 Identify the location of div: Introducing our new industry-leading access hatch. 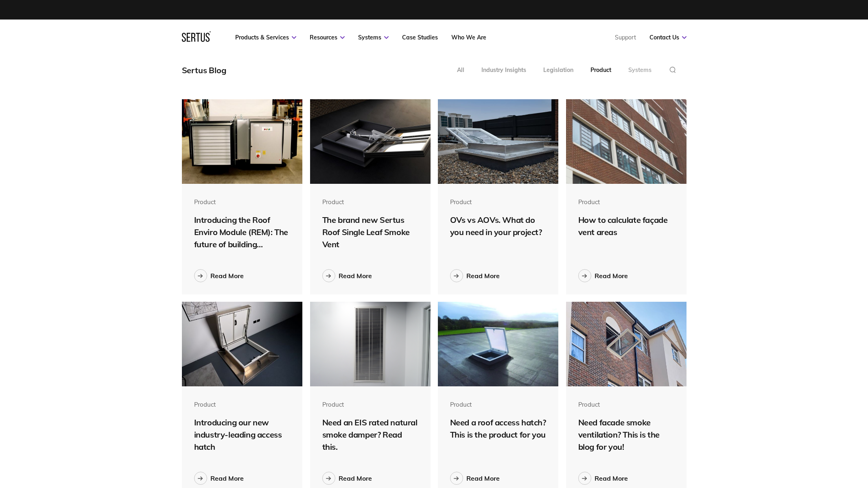
(242, 435).